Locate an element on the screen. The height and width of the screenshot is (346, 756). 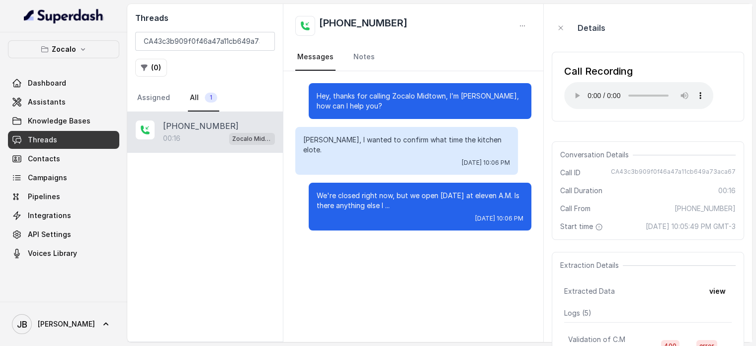
input: Search by Call ID or Phone Number is located at coordinates (205, 41).